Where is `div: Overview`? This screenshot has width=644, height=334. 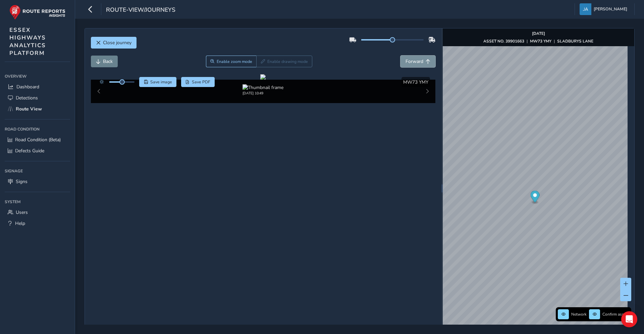
div: Overview is located at coordinates (37, 77).